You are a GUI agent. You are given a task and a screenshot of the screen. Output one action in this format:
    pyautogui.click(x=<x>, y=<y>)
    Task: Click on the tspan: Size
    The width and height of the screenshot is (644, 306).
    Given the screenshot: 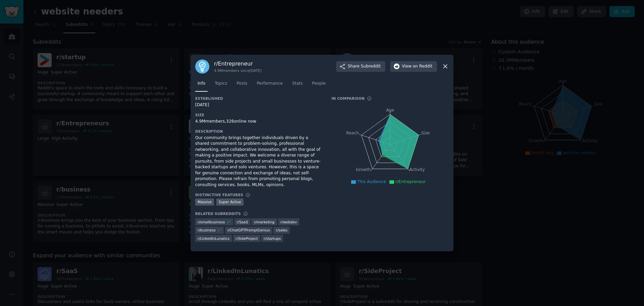 What is the action you would take?
    pyautogui.click(x=425, y=132)
    